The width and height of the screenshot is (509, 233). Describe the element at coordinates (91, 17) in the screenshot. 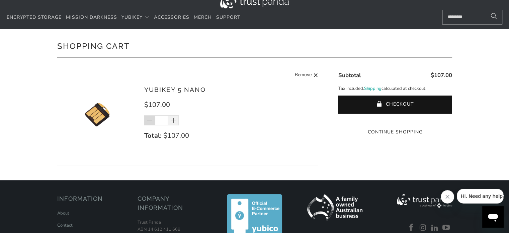

I see `a: Mission Darkness` at that location.